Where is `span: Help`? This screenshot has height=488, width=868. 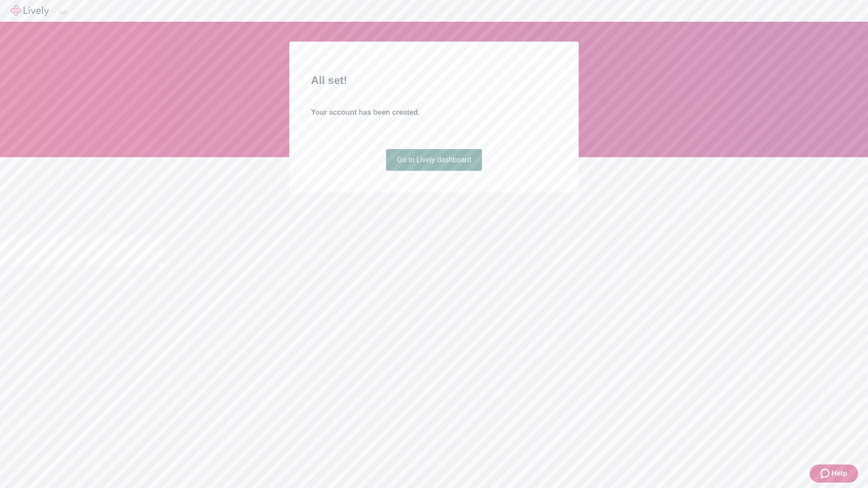
span: Help is located at coordinates (839, 474).